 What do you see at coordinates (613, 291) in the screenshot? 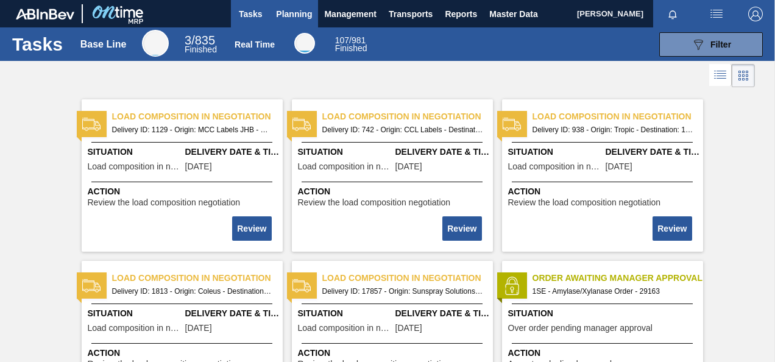
I see `span: 1SE - Amylase/Xylanase Order - 29163` at bounding box center [613, 291].